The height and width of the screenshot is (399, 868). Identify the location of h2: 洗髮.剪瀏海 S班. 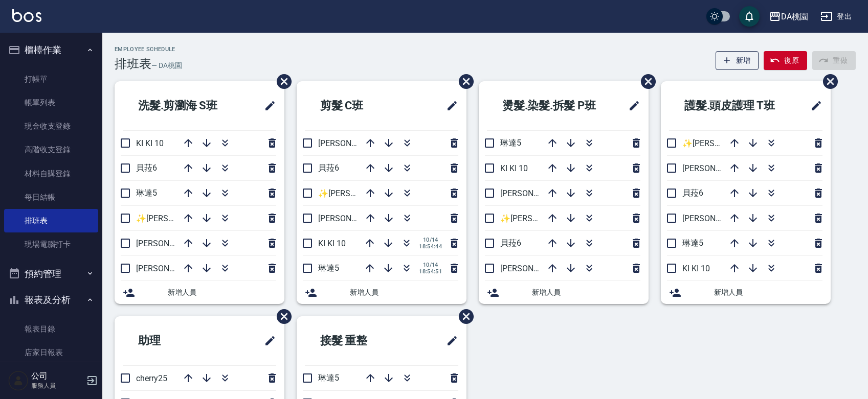
(184, 106).